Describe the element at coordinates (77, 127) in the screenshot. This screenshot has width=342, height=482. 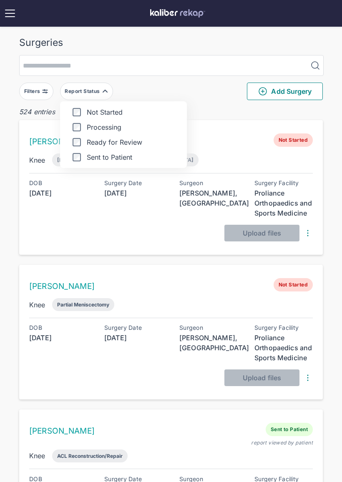
I see `input: Processing` at that location.